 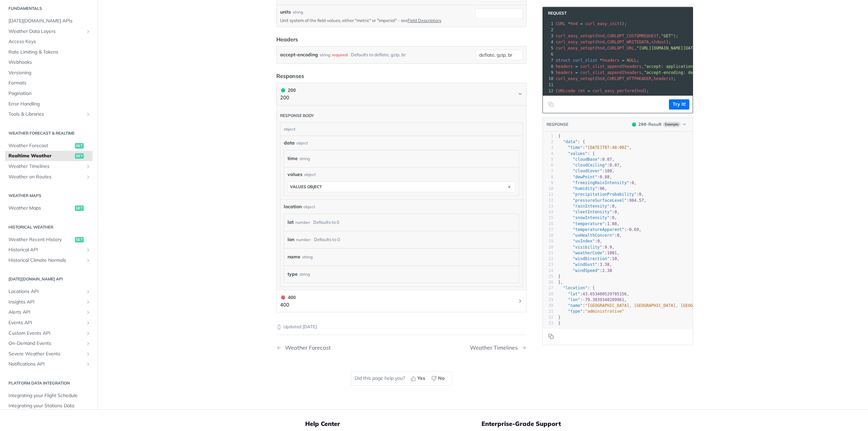 I want to click on span: CURLOPT_HTTPHEADER, so click(x=629, y=79).